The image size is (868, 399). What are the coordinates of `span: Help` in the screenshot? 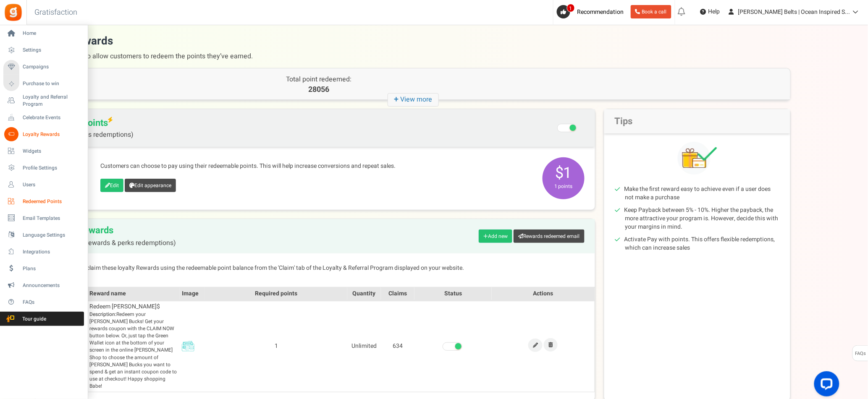 It's located at (713, 12).